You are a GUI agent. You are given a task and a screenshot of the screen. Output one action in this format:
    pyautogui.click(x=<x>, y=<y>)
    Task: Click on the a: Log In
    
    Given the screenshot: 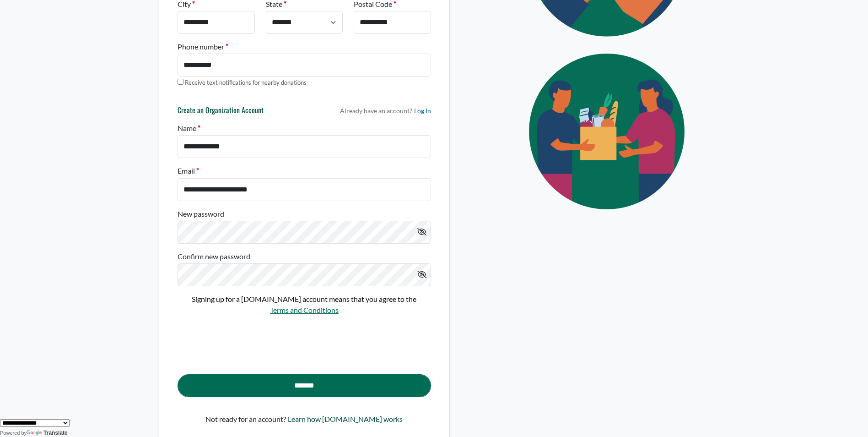 What is the action you would take?
    pyautogui.click(x=422, y=110)
    